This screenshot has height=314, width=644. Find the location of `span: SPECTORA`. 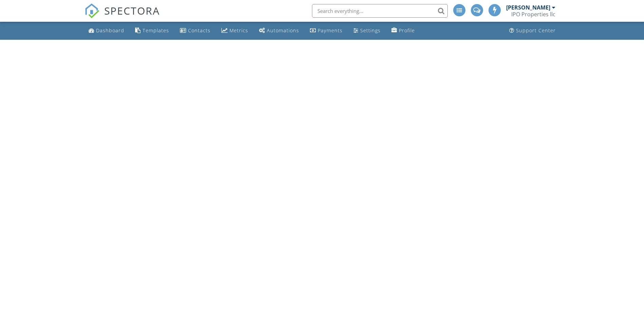

span: SPECTORA is located at coordinates (132, 11).